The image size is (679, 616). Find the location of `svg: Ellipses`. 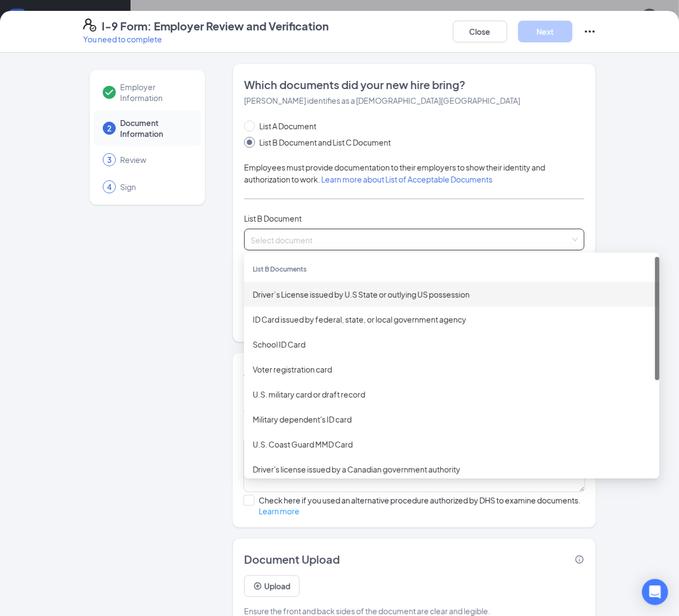

svg: Ellipses is located at coordinates (590, 31).